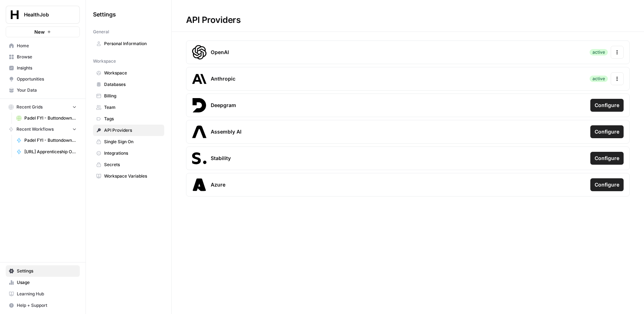 Image resolution: width=644 pixels, height=314 pixels. What do you see at coordinates (128, 107) in the screenshot?
I see `a: Team` at bounding box center [128, 107].